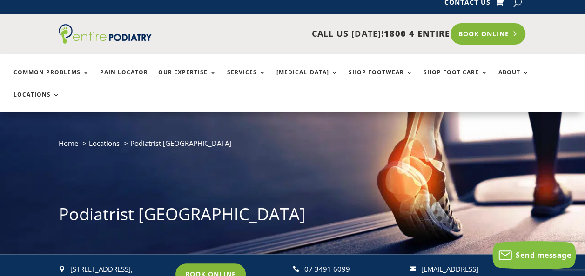 The image size is (585, 276). Describe the element at coordinates (513, 79) in the screenshot. I see `a: About` at that location.